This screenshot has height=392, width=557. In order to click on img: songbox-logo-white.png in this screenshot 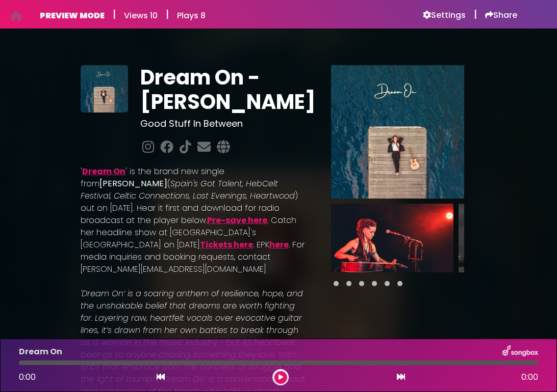, I will do `click(520, 352)`.